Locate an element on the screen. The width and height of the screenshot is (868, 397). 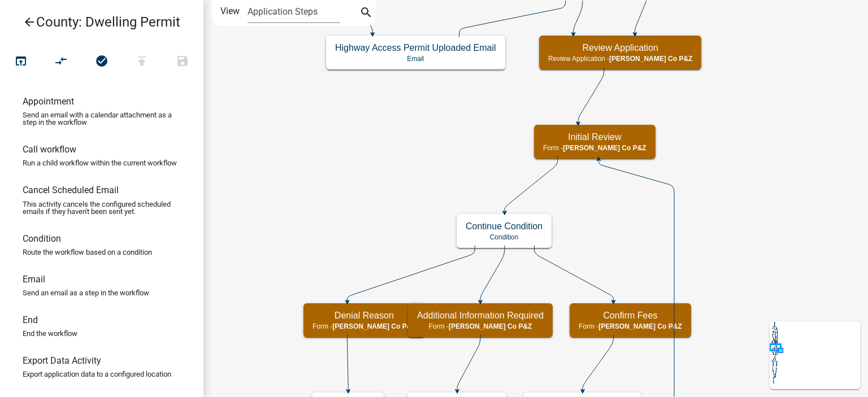
i: arrow_back is located at coordinates (29, 23).